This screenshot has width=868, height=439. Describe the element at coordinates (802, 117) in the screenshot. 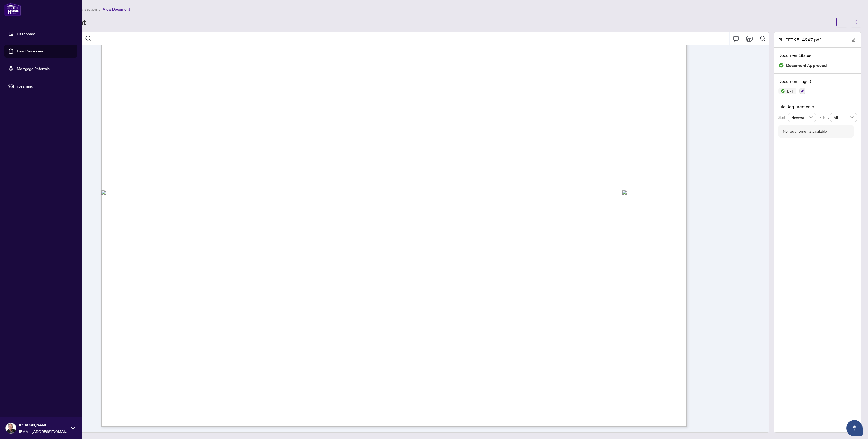

I see `span: Newest` at that location.